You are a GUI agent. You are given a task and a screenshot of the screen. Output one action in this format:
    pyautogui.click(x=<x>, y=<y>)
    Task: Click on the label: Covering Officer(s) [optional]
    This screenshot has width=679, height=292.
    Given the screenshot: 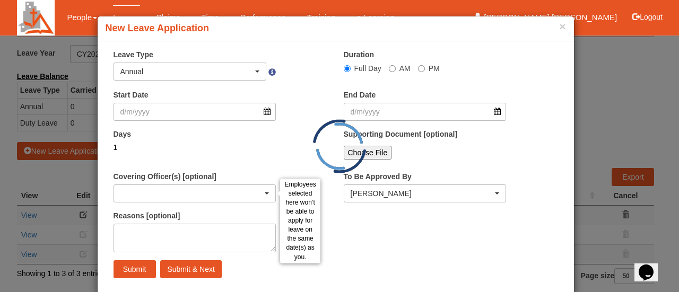 What is the action you would take?
    pyautogui.click(x=165, y=177)
    